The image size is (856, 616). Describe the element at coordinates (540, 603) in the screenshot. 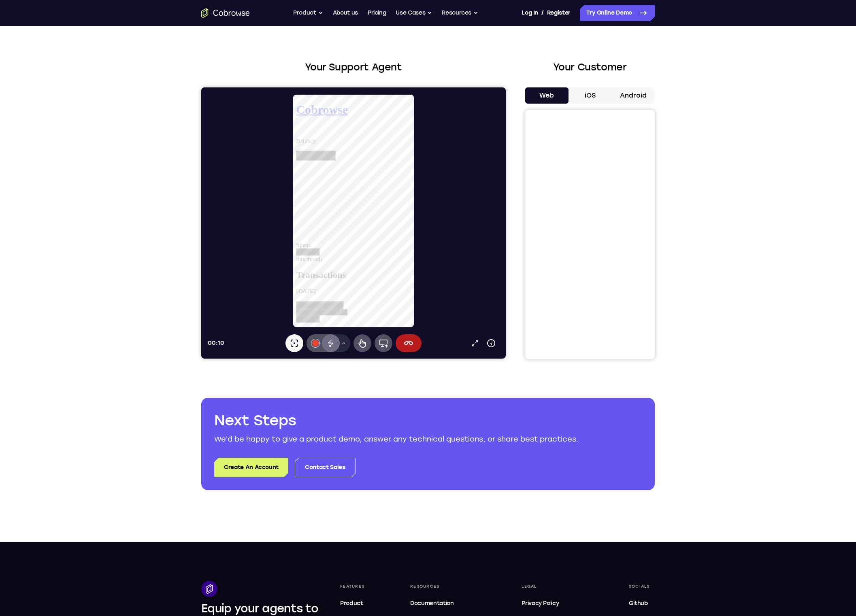

I see `span: Privacy Policy` at that location.